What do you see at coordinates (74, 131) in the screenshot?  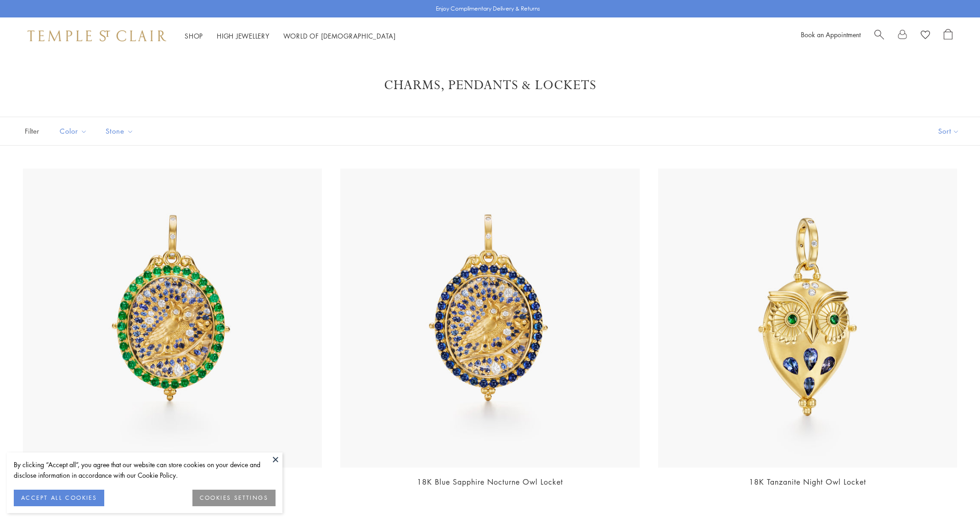 I see `button: Color` at bounding box center [74, 131].